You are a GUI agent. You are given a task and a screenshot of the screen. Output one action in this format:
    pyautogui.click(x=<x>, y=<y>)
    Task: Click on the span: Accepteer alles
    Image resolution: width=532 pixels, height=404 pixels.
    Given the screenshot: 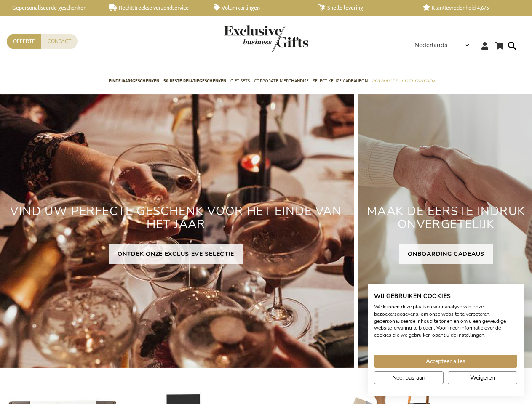 What is the action you would take?
    pyautogui.click(x=445, y=361)
    